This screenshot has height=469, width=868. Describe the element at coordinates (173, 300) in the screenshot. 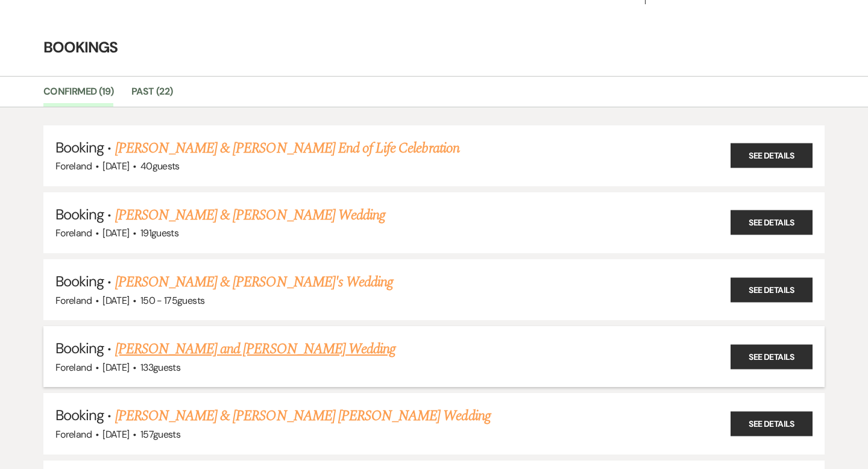

I see `span: 150 - 175 guests` at that location.